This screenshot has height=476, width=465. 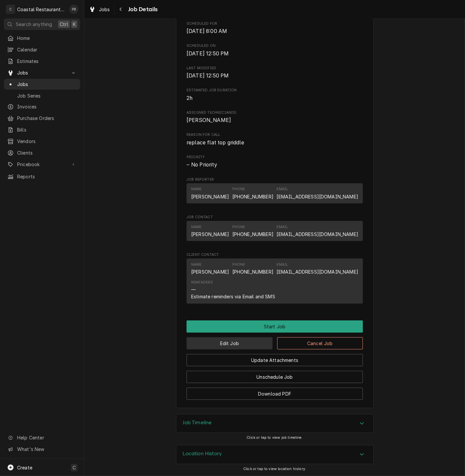 I want to click on div: Reason For Call, so click(x=275, y=139).